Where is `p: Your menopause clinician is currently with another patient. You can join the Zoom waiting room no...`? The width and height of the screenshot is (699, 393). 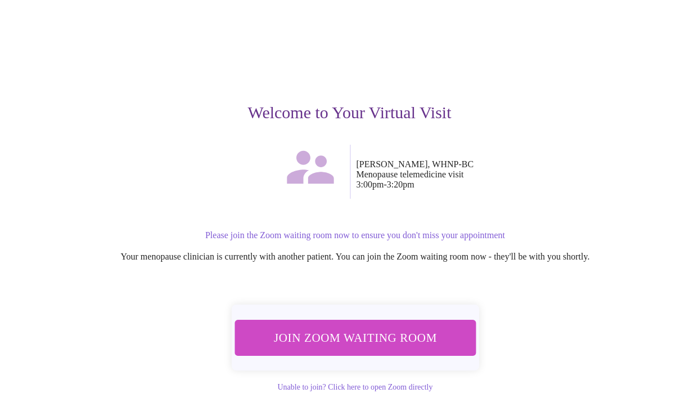
p: Your menopause clinician is currently with another patient. You can join the Zoom waiting room no... is located at coordinates (355, 256).